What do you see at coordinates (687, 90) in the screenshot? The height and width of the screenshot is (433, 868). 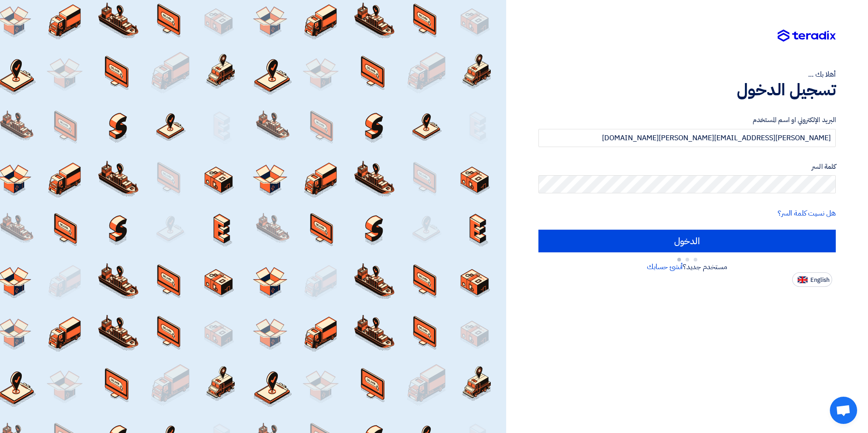 I see `h1: تسجيل الدخول` at bounding box center [687, 90].